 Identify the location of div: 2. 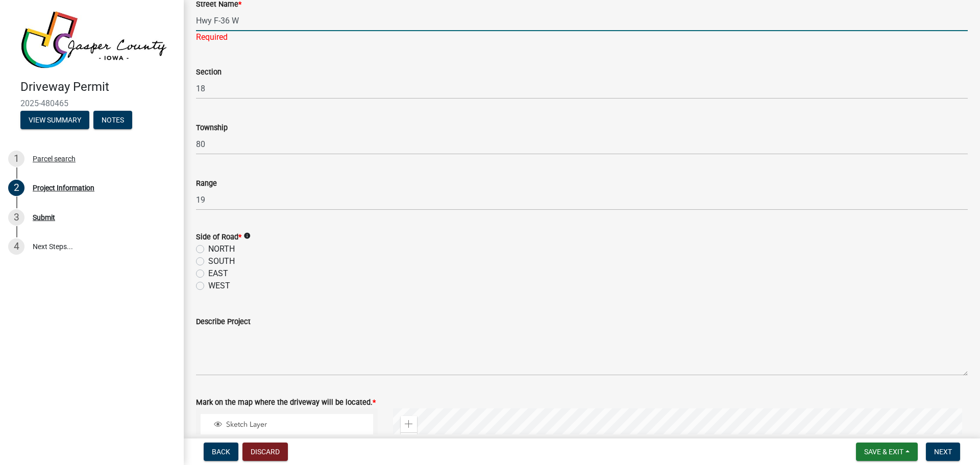
(16, 188).